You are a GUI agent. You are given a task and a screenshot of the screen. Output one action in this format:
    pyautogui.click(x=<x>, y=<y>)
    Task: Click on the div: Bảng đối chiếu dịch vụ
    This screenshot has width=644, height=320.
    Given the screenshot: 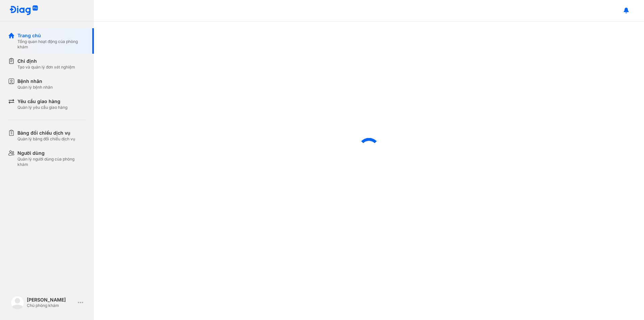 What is the action you would take?
    pyautogui.click(x=46, y=133)
    